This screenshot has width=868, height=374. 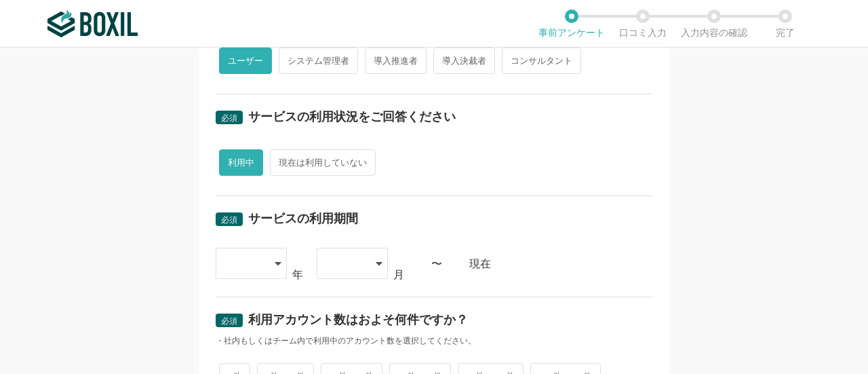 What do you see at coordinates (395, 60) in the screenshot?
I see `span: 導入推進者` at bounding box center [395, 60].